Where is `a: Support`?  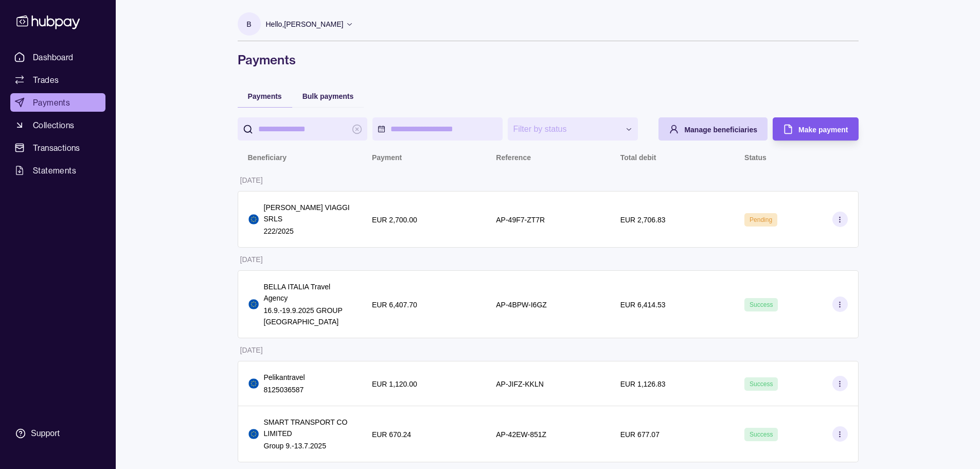
a: Support is located at coordinates (57, 433).